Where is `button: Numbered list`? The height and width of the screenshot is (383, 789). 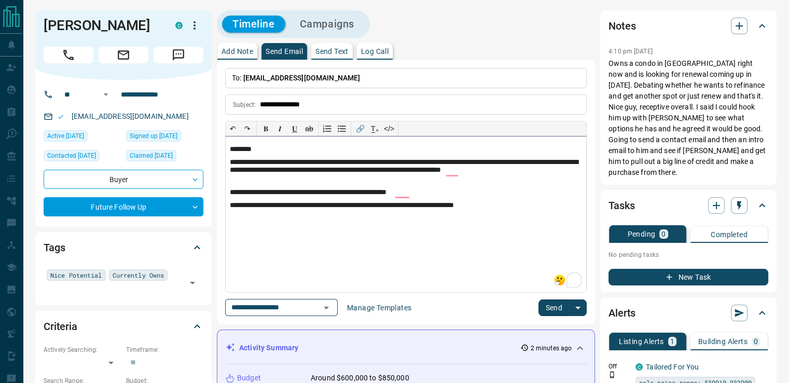 button: Numbered list is located at coordinates (328, 129).